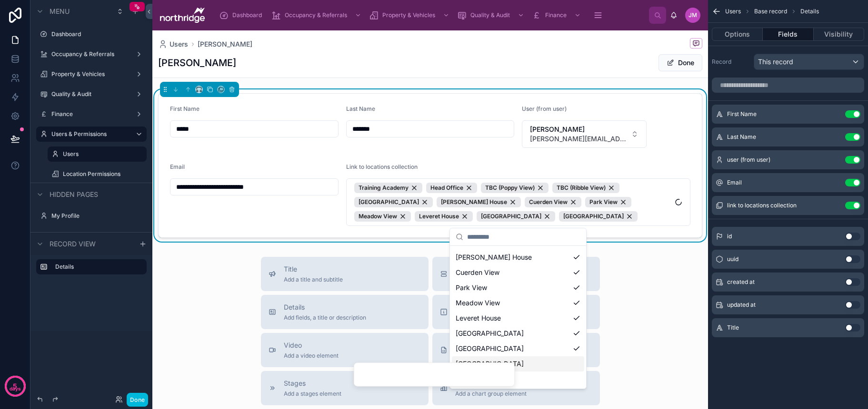 This screenshot has height=409, width=868. What do you see at coordinates (89, 114) in the screenshot?
I see `label: Finance` at bounding box center [89, 114].